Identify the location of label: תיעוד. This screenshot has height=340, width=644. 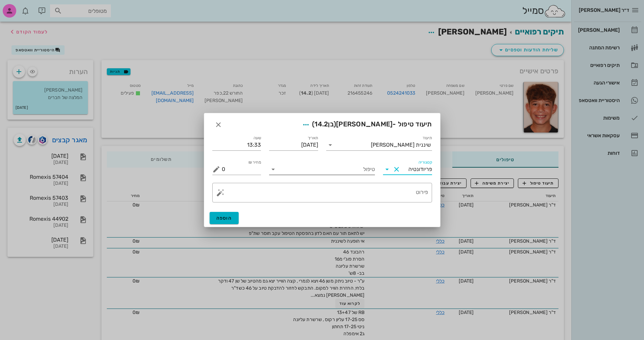
(428, 138).